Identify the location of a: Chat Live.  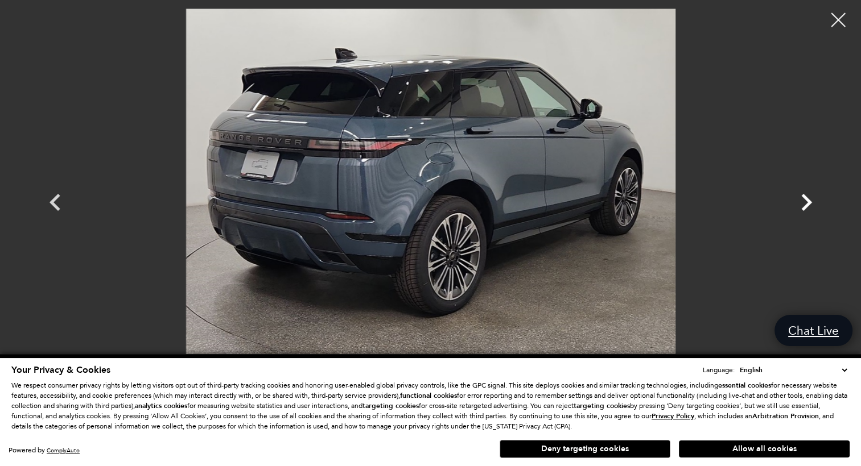
(813, 331).